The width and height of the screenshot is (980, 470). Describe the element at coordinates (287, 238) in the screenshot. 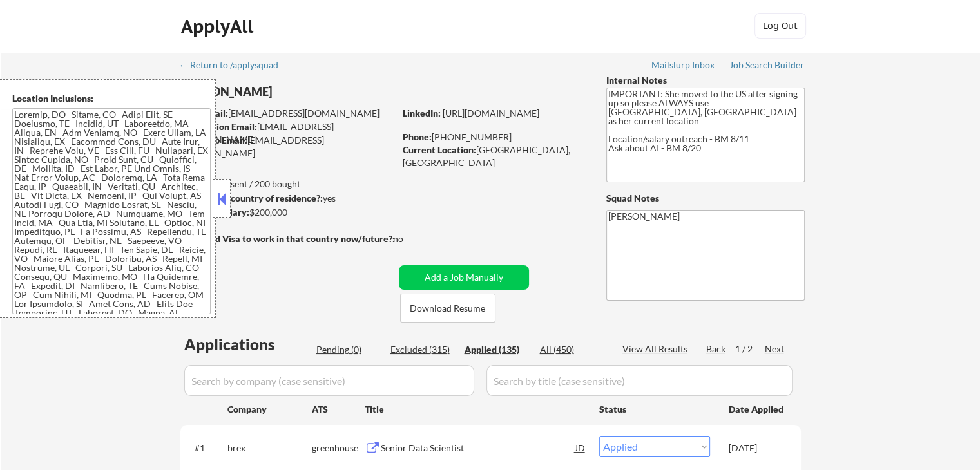

I see `strong: Will need Visa to work in that country now/future?:` at that location.